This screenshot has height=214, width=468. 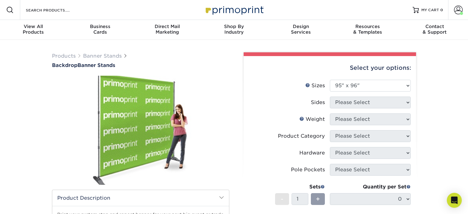 What do you see at coordinates (317, 102) in the screenshot?
I see `div: Sides` at bounding box center [317, 102].